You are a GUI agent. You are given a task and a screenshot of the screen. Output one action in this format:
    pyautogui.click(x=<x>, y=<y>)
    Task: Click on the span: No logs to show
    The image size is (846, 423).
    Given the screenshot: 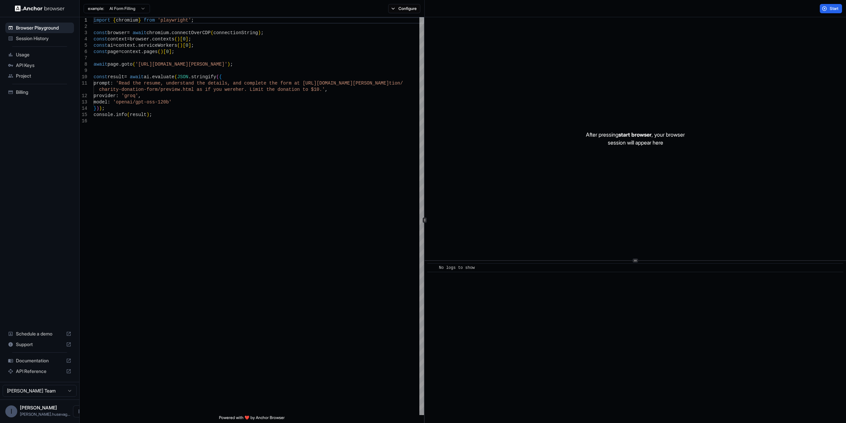 What is the action you would take?
    pyautogui.click(x=457, y=268)
    